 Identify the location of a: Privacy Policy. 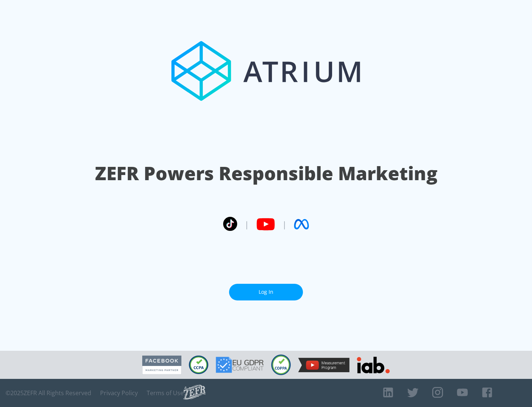
(119, 393).